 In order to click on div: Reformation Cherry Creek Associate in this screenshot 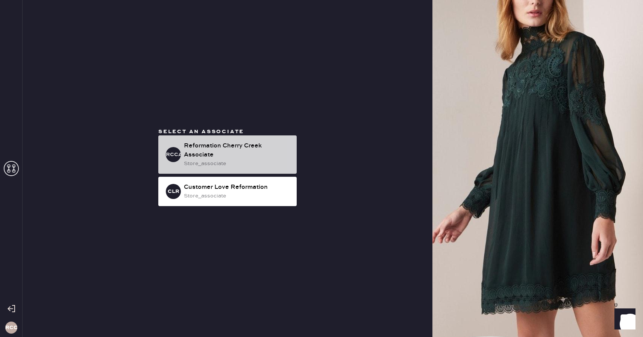, I will do `click(237, 150)`.